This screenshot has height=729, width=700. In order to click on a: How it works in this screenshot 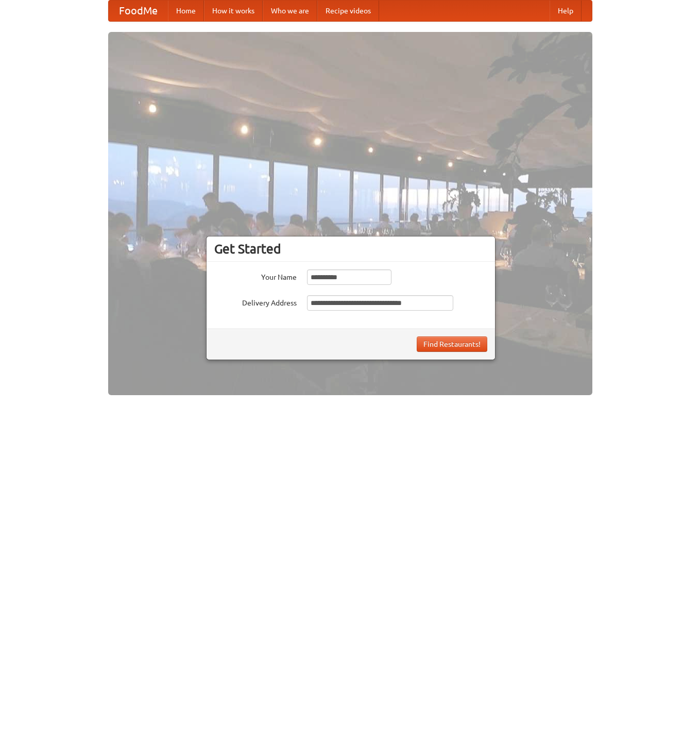, I will do `click(234, 10)`.